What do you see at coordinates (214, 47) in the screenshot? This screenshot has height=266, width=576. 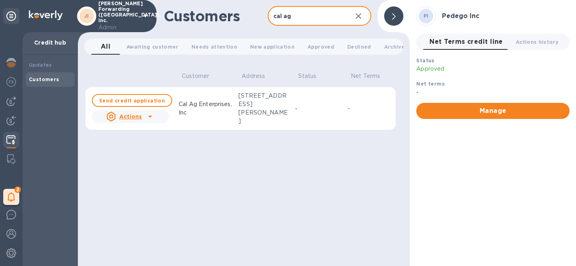 I see `span: Needs attention` at bounding box center [214, 47].